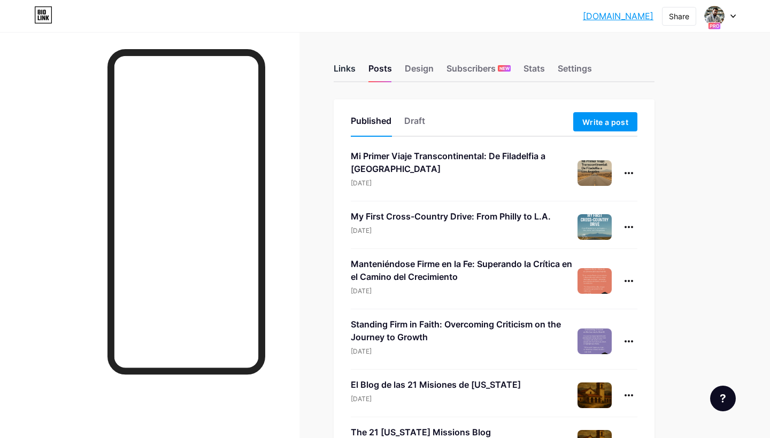  Describe the element at coordinates (371, 124) in the screenshot. I see `div: Published` at that location.